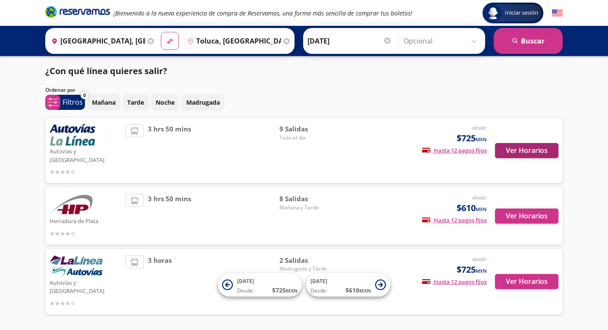 The width and height of the screenshot is (608, 330). What do you see at coordinates (85, 221) in the screenshot?
I see `p: Herradura de Plata` at bounding box center [85, 221].